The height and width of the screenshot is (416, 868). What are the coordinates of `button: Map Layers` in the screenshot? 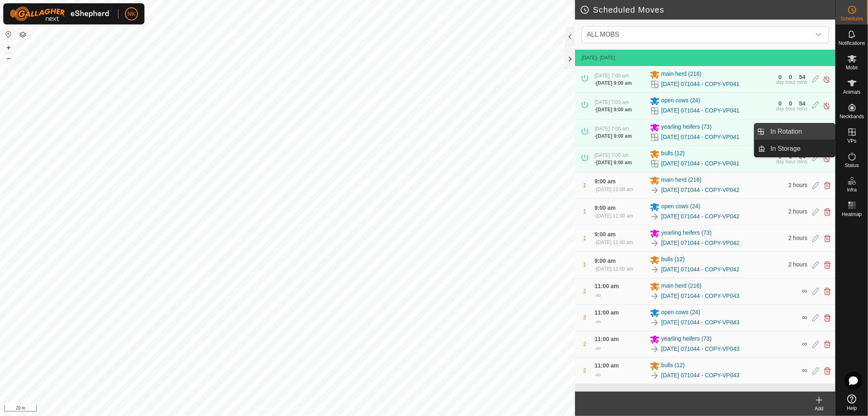 It's located at (23, 35).